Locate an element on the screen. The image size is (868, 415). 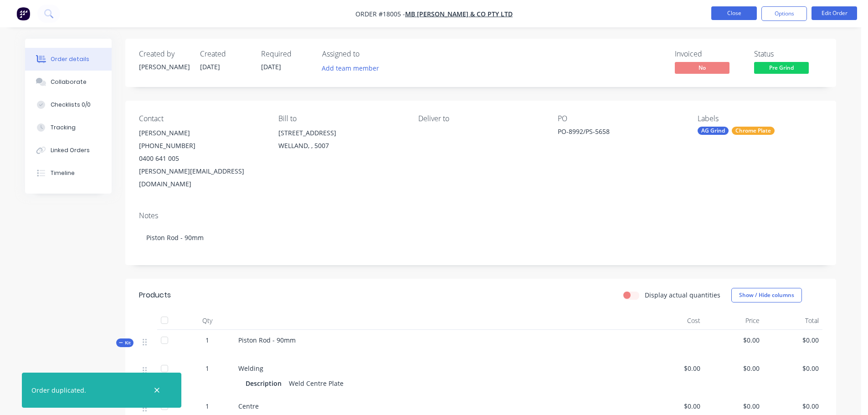
div: Order duplicated. is located at coordinates (59, 390).